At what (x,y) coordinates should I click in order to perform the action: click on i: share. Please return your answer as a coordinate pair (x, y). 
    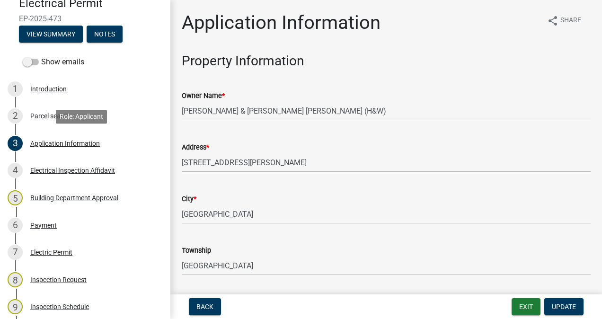
    Looking at the image, I should click on (553, 21).